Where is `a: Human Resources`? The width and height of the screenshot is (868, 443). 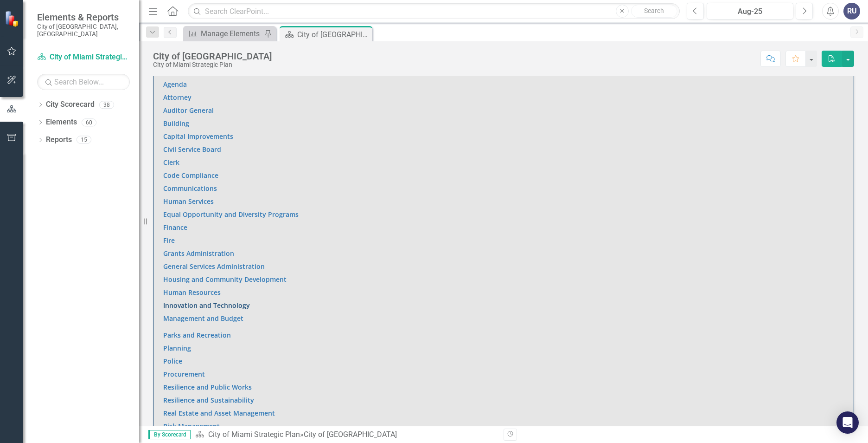 a: Human Resources is located at coordinates (192, 292).